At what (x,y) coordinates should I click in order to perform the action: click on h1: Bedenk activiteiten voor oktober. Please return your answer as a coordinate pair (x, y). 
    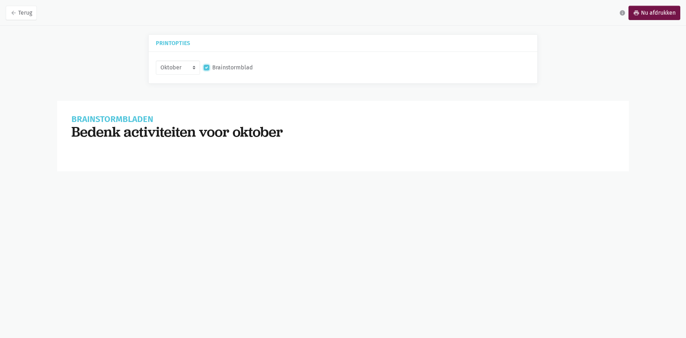
    Looking at the image, I should click on (343, 132).